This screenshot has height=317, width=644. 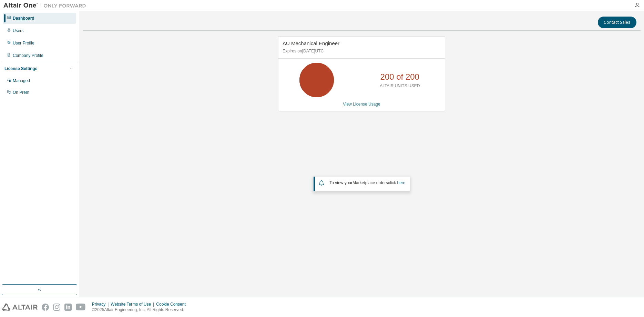 I want to click on p: ALTAIR UNITS USED, so click(x=400, y=86).